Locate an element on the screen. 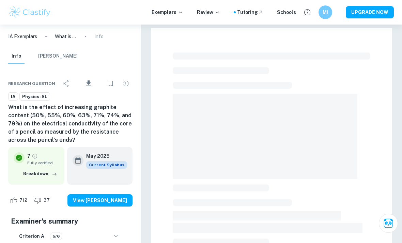  span: 5/6 is located at coordinates (56, 236).